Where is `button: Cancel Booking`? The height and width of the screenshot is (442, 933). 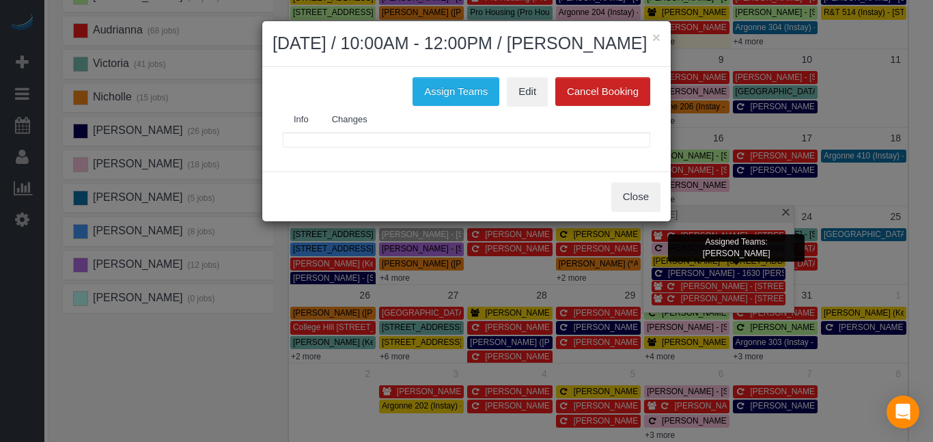
button: Cancel Booking is located at coordinates (602, 92).